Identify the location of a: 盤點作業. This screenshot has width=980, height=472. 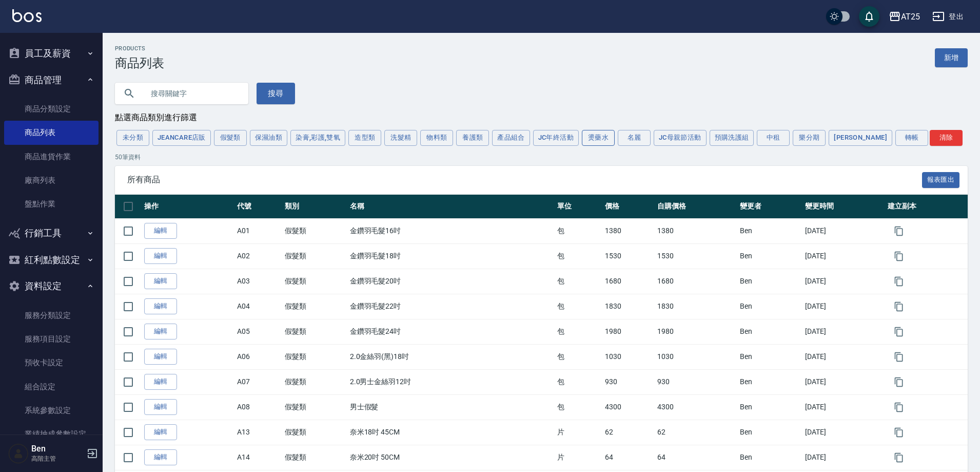
(52, 204).